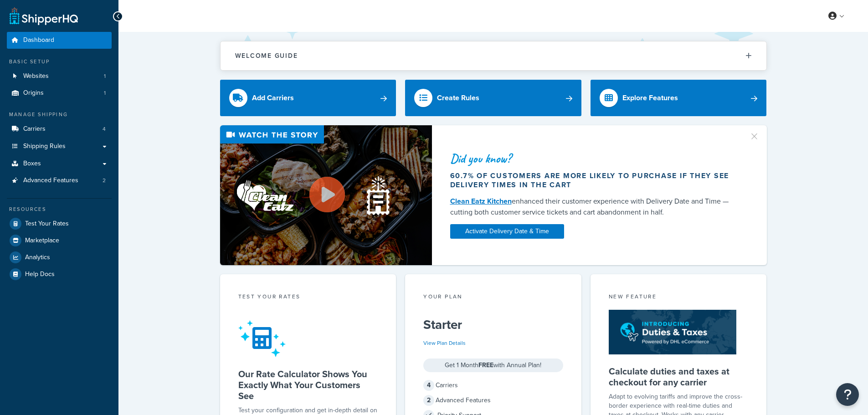 The height and width of the screenshot is (415, 868). What do you see at coordinates (59, 240) in the screenshot?
I see `li: Marketplace` at bounding box center [59, 240].